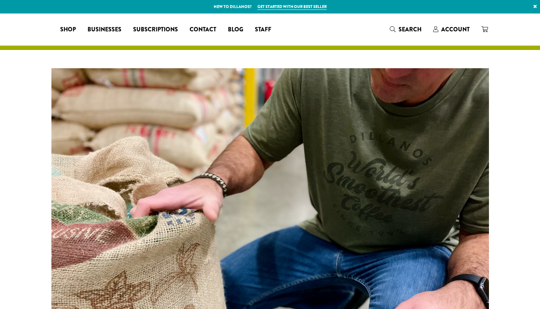 The image size is (540, 309). I want to click on span: Blog, so click(236, 30).